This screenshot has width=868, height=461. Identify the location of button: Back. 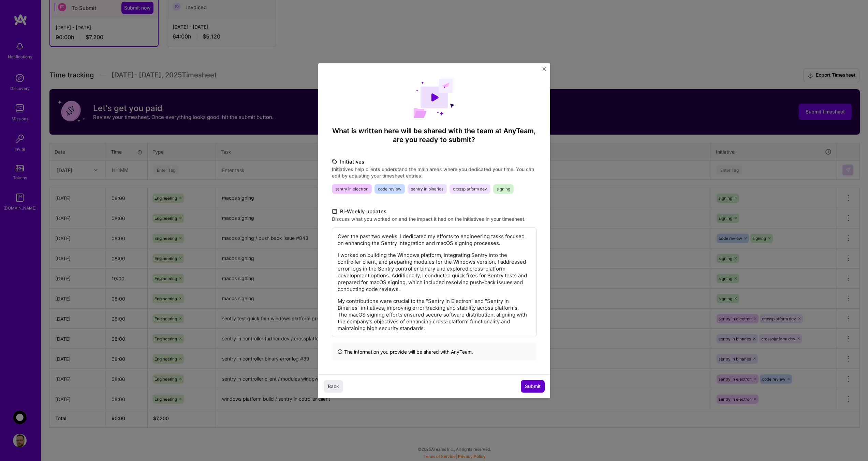
(333, 386).